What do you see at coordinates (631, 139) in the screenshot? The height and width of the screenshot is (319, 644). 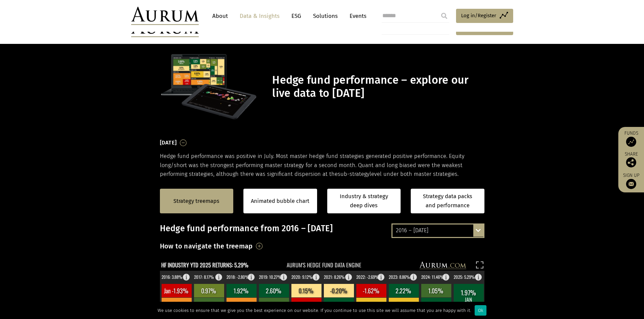 I see `a: Funds` at bounding box center [631, 139].